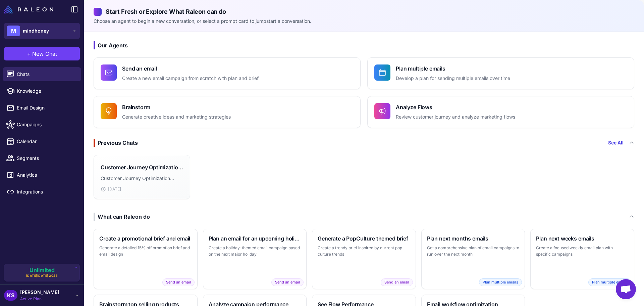  I want to click on h3: Plan next months emails, so click(474, 238).